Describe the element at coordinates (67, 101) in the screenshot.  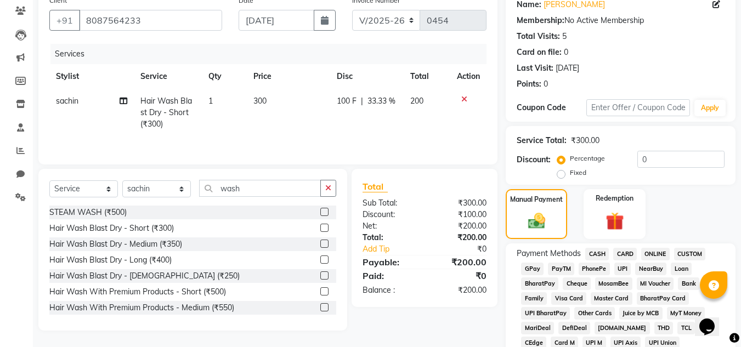
I see `span: sachin` at that location.